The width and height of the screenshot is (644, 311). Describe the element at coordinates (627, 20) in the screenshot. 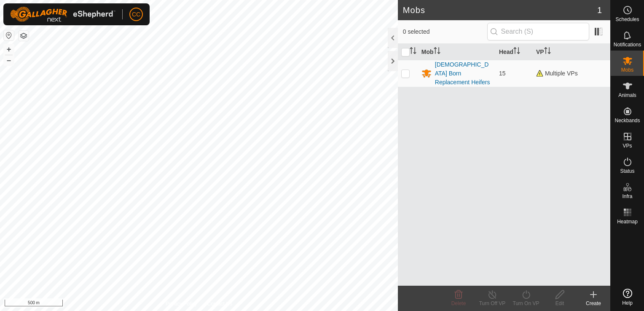

I see `span: Schedules` at that location.